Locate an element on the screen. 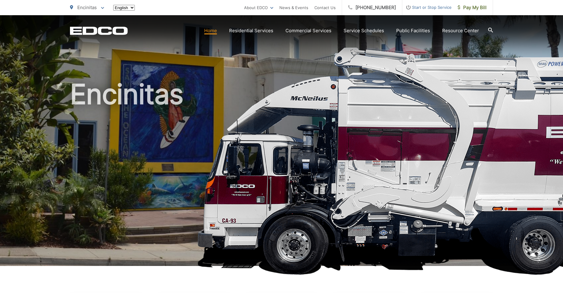  span: Encinitas is located at coordinates (87, 7).